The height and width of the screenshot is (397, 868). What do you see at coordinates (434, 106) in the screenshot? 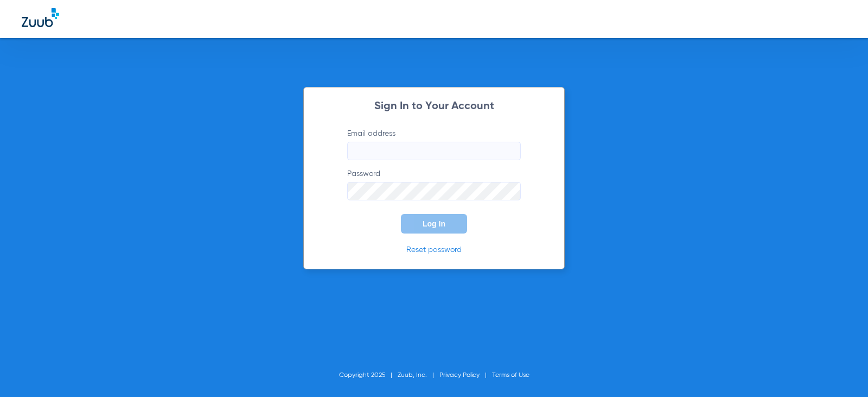
I see `h2: Sign In to Your Account` at bounding box center [434, 106].